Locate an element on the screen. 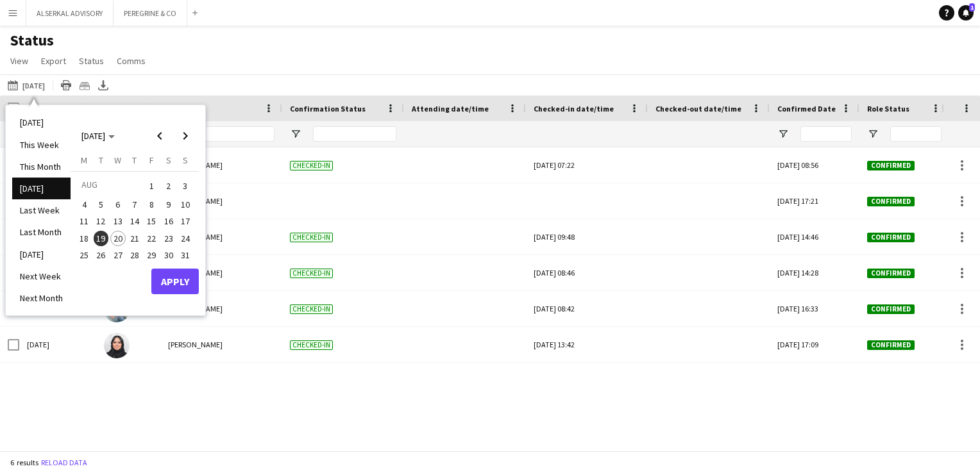  span: 7 is located at coordinates (134, 205).